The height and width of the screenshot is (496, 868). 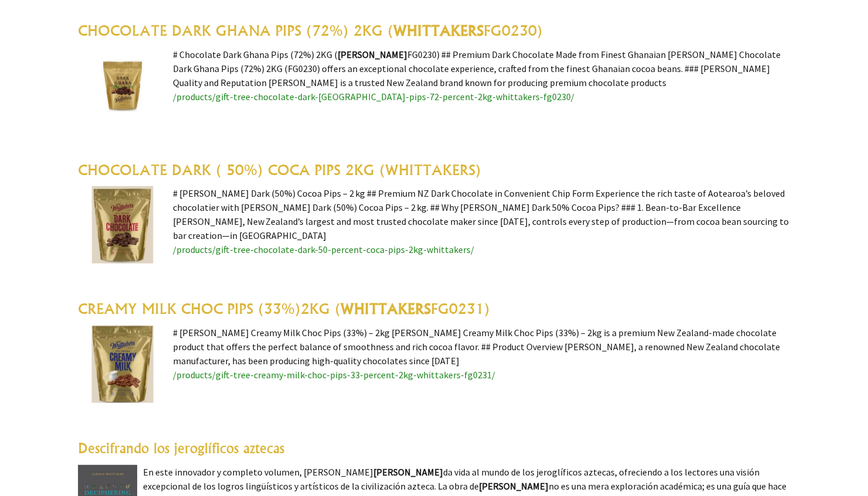 What do you see at coordinates (122, 225) in the screenshot?
I see `img: CHOCOLATE DARK ( 50%) COCA PIPS 2KG (WHITTAKERS)` at bounding box center [122, 225].